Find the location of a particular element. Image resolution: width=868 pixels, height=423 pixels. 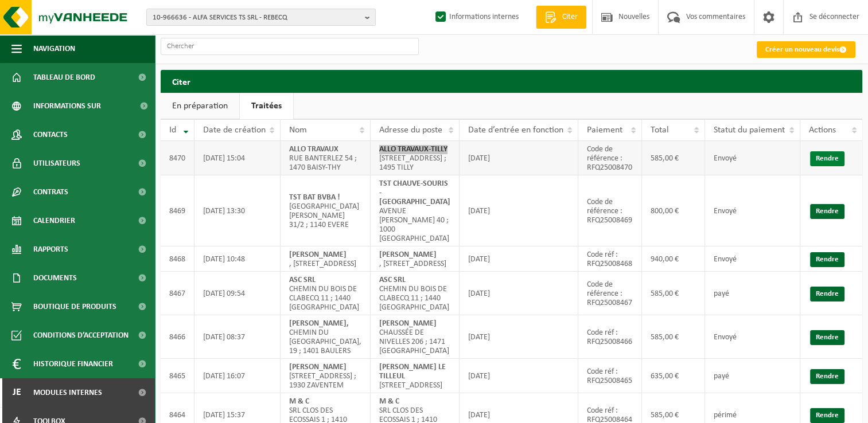

span: Documents is located at coordinates (55, 278).